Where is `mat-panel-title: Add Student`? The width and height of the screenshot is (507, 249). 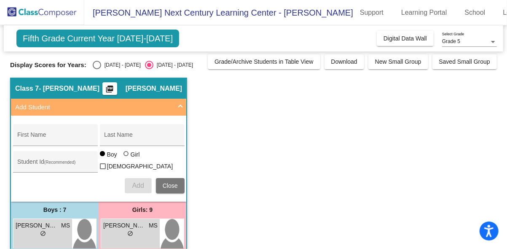 mat-panel-title: Add Student is located at coordinates (94, 107).